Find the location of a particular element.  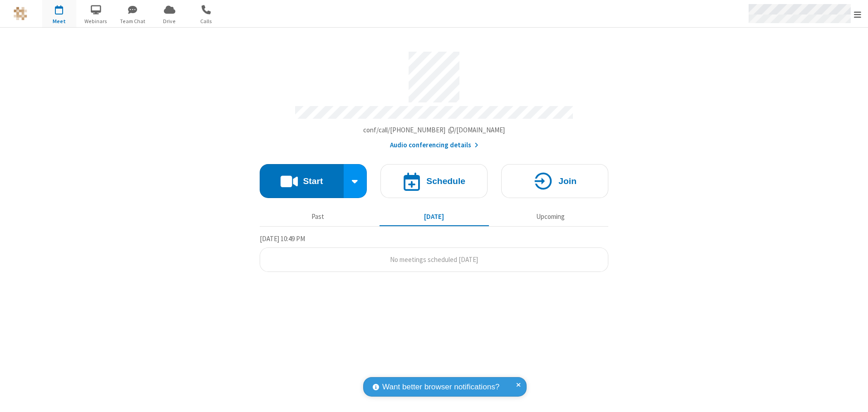

button: Audio conferencing details is located at coordinates (434, 145).